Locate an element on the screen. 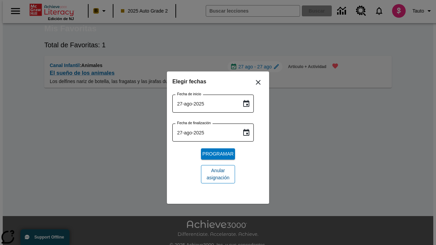 This screenshot has height=245, width=436. span: Anular asignación is located at coordinates (218, 174).